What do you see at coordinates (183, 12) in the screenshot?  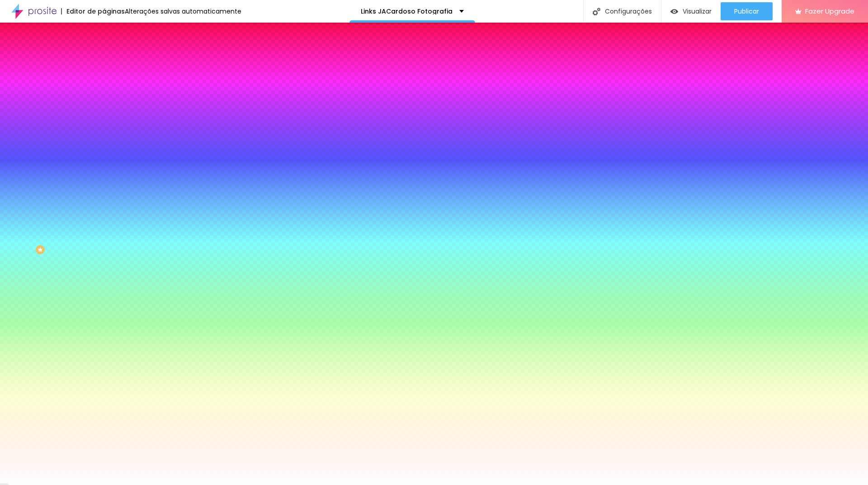 I see `div: Alterações salvas automaticamente` at bounding box center [183, 12].